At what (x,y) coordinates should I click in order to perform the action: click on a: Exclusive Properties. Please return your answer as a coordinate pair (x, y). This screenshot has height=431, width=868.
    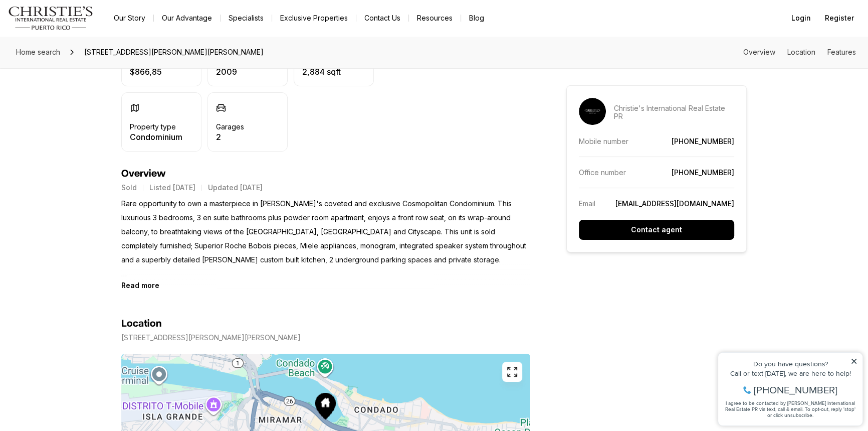
    Looking at the image, I should click on (313, 18).